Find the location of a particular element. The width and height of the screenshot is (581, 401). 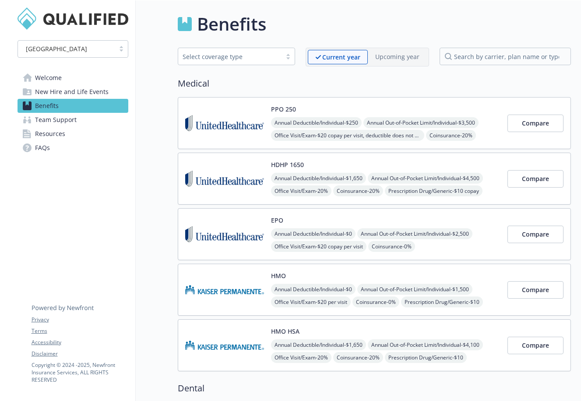

span: Benefits is located at coordinates (47, 106).